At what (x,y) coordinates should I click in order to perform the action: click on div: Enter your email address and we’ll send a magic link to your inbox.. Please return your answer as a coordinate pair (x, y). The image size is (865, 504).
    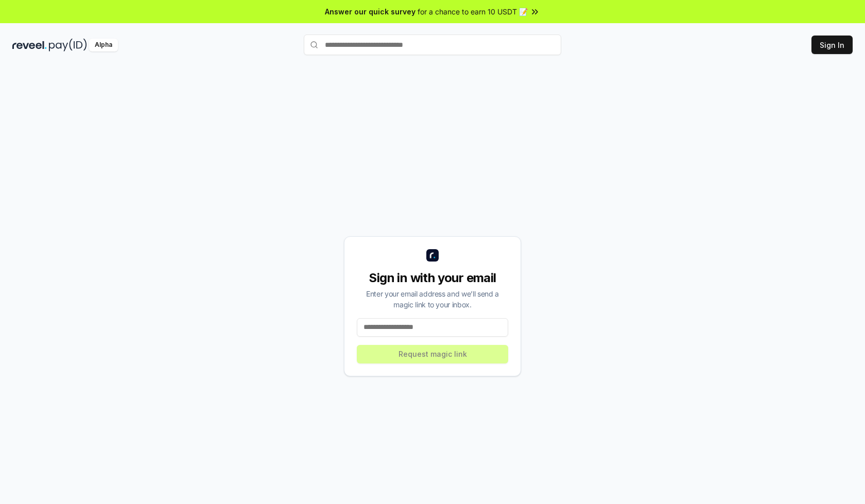
    Looking at the image, I should click on (432, 299).